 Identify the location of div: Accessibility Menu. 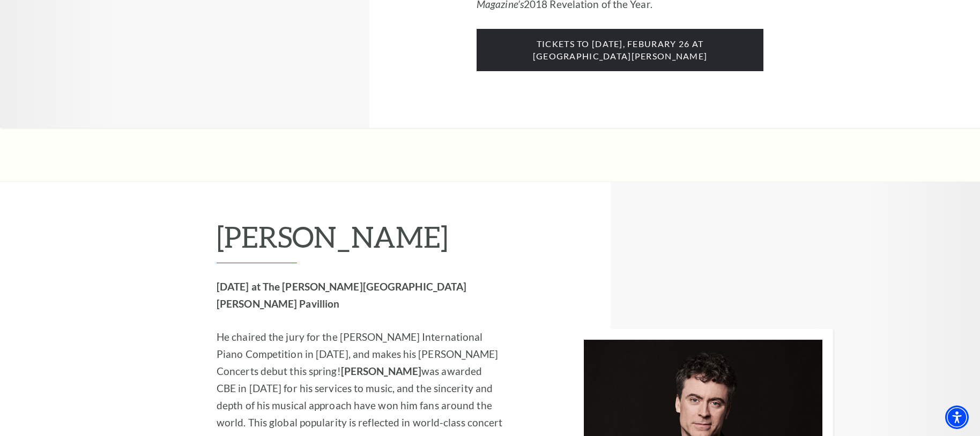
(957, 417).